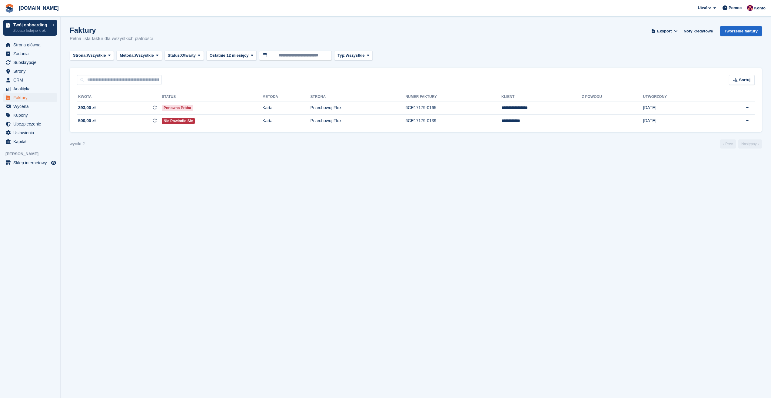 This screenshot has width=771, height=398. I want to click on button: Eksport, so click(665, 31).